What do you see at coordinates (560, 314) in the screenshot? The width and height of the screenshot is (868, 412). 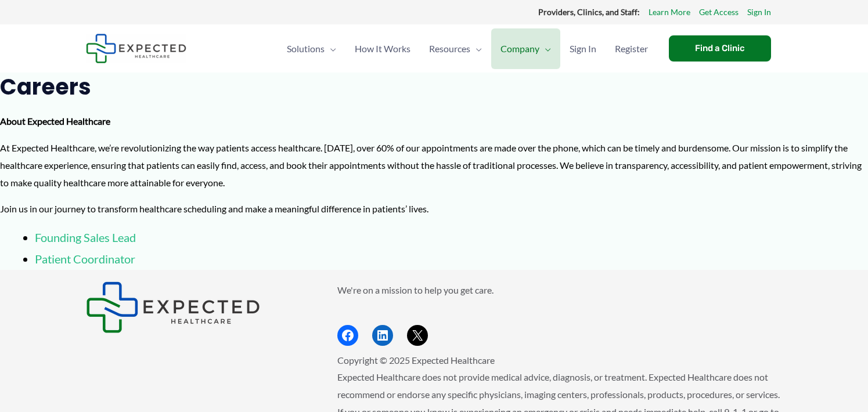 I see `aside: Footer Widget 2` at bounding box center [560, 314].